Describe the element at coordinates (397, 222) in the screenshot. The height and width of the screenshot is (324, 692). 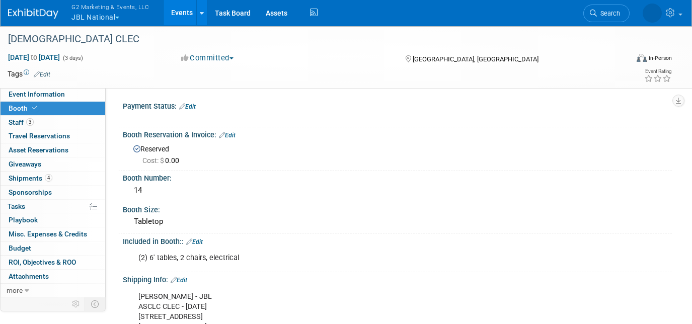
I see `div: Tabletop` at that location.